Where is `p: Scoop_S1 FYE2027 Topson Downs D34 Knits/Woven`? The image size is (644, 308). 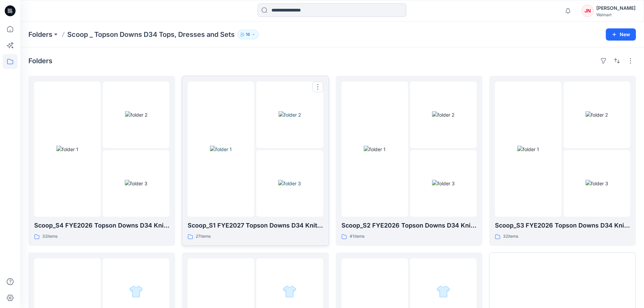 p: Scoop_S1 FYE2027 Topson Downs D34 Knits/Woven is located at coordinates (255, 226).